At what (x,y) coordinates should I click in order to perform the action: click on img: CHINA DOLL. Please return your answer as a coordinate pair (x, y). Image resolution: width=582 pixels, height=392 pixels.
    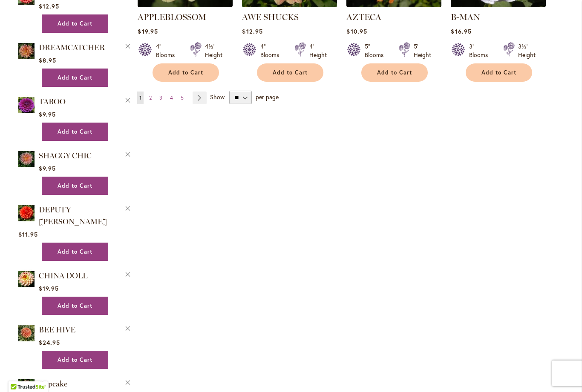
    Looking at the image, I should click on (26, 279).